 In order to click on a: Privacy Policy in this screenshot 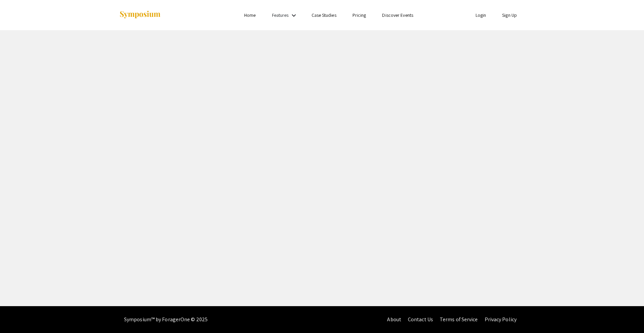, I will do `click(500, 319)`.